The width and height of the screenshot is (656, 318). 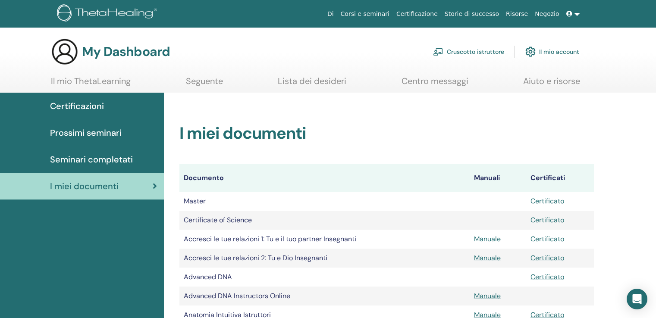 What do you see at coordinates (560, 178) in the screenshot?
I see `th: Certificati` at bounding box center [560, 178].